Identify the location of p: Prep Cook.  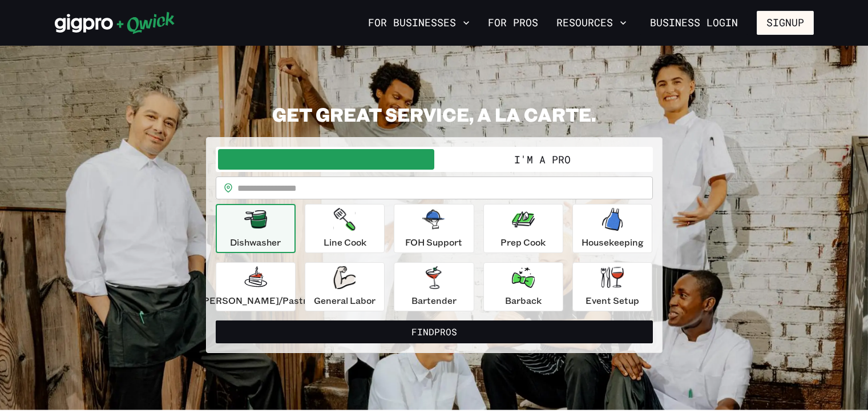
(522, 242).